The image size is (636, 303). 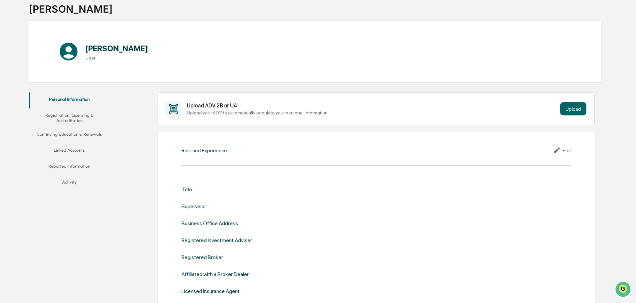 What do you see at coordinates (28, 100) in the screenshot?
I see `span: Data Lookup` at bounding box center [28, 100].